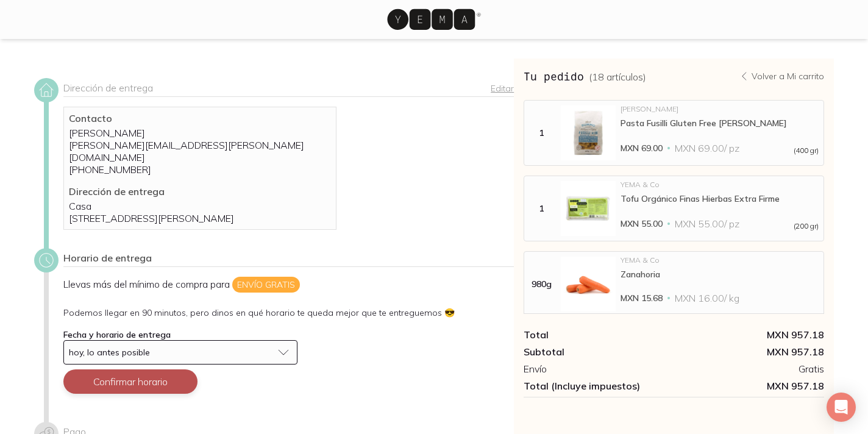  Describe the element at coordinates (707, 148) in the screenshot. I see `span: MXN 69.00 / pz` at that location.